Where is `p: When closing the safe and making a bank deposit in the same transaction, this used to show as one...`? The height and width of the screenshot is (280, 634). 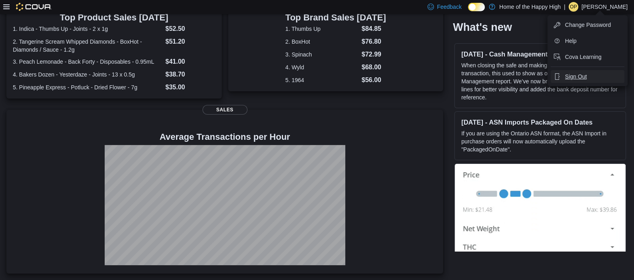 p: When closing the safe and making a bank deposit in the same transaction, this used to show as one... is located at coordinates (540, 81).